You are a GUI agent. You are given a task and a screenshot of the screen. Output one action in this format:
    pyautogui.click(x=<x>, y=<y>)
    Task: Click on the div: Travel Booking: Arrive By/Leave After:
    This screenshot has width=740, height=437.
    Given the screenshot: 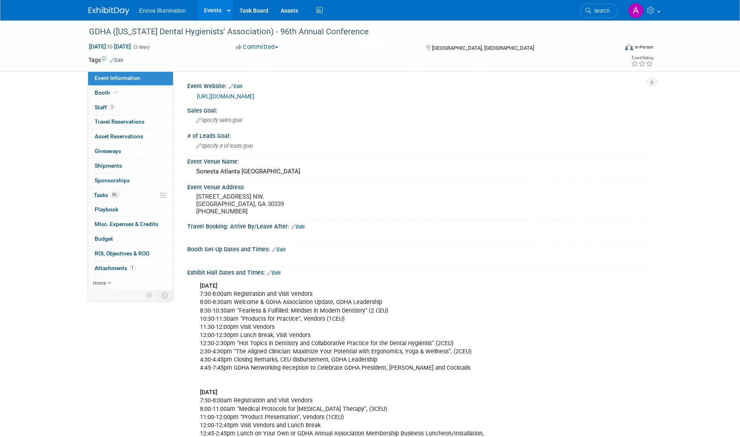 What is the action you would take?
    pyautogui.click(x=420, y=226)
    